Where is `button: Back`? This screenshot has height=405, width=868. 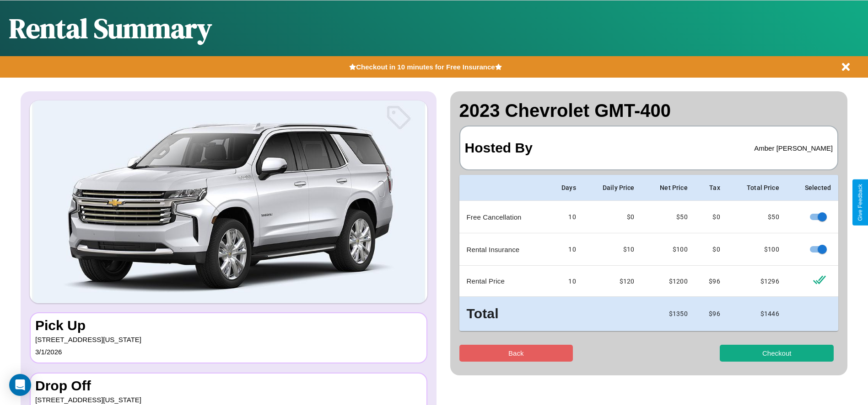
button: Back is located at coordinates (516, 353).